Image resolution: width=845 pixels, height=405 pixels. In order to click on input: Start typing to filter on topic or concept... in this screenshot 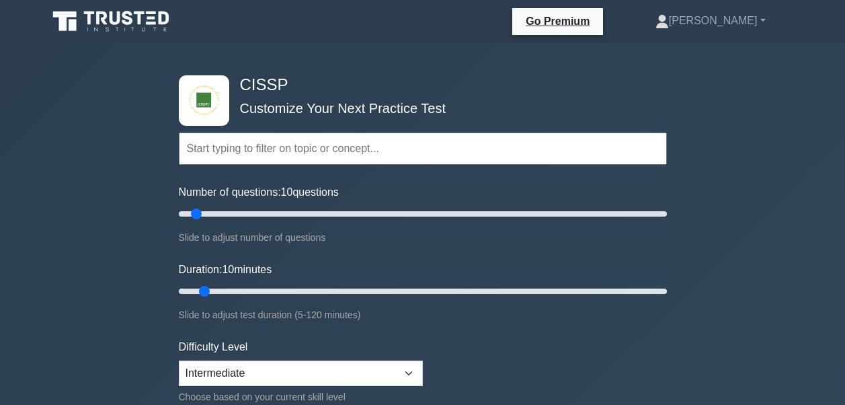, I will do `click(423, 149)`.